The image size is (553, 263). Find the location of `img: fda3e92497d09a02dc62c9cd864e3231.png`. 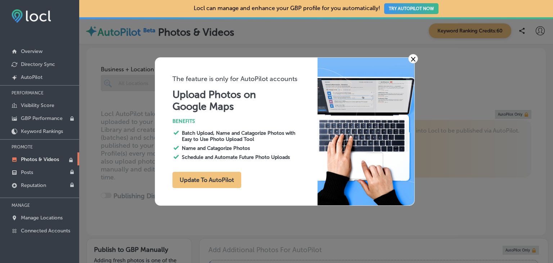

img: fda3e92497d09a02dc62c9cd864e3231.png is located at coordinates (31, 16).